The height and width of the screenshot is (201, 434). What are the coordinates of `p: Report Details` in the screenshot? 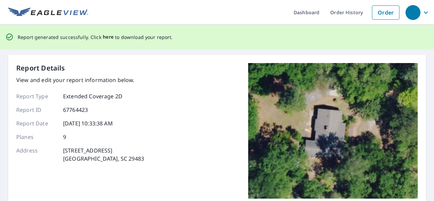 It's located at (41, 68).